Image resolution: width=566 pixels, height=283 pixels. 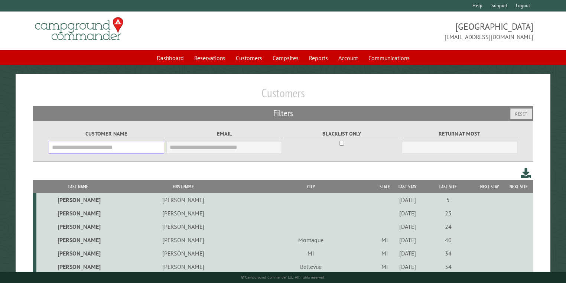 I want to click on a: Campsites, so click(x=285, y=58).